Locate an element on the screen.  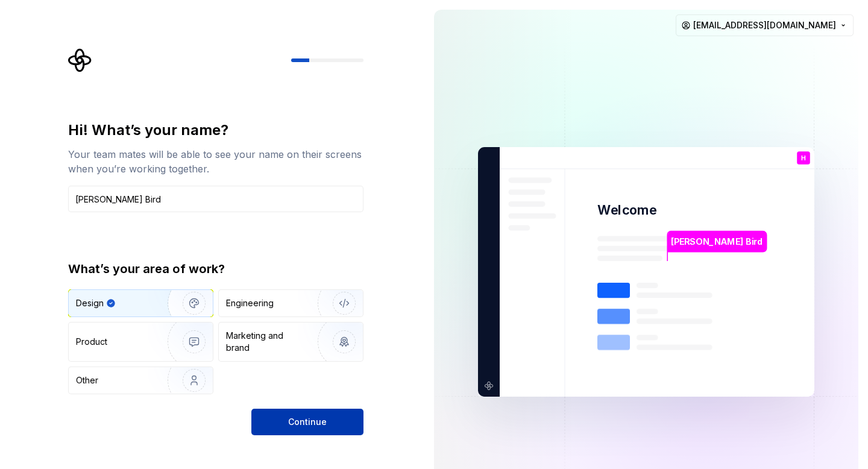
div: Engineering is located at coordinates (250, 303).